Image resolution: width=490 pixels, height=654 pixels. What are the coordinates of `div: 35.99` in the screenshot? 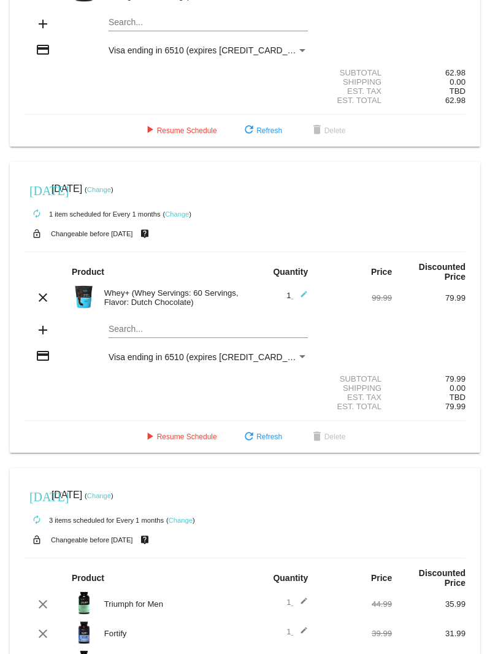 It's located at (429, 604).